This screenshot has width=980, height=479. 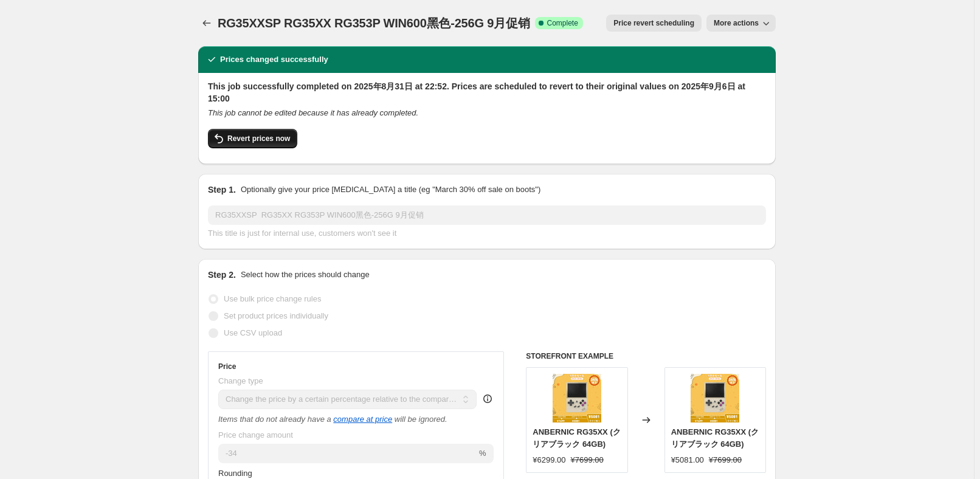 What do you see at coordinates (252, 139) in the screenshot?
I see `button: Revert prices now` at bounding box center [252, 139].